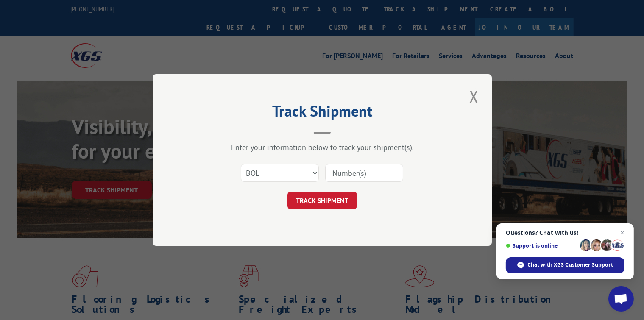  Describe the element at coordinates (322, 113) in the screenshot. I see `h2: Track Shipment` at that location.